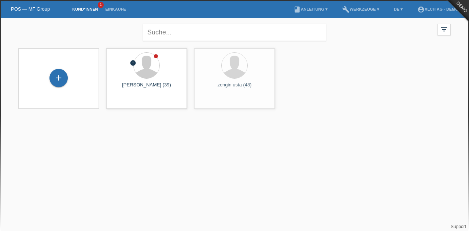 This screenshot has width=469, height=231. Describe the element at coordinates (85, 9) in the screenshot. I see `a: Kund*innen` at that location.